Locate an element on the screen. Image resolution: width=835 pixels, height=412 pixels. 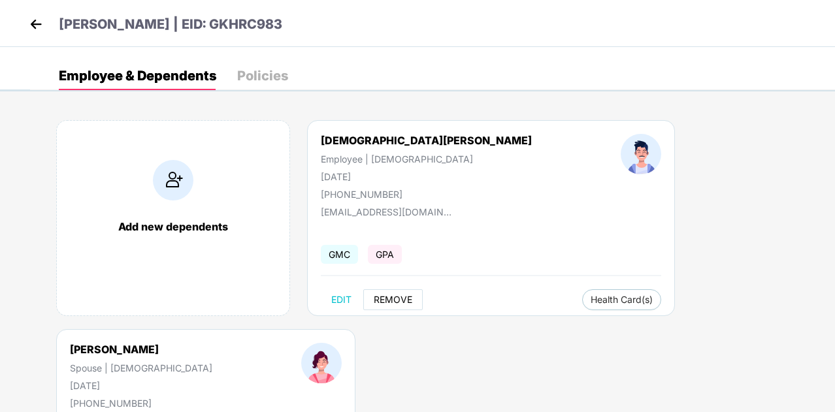
span: Health Card(s) is located at coordinates (622, 300).